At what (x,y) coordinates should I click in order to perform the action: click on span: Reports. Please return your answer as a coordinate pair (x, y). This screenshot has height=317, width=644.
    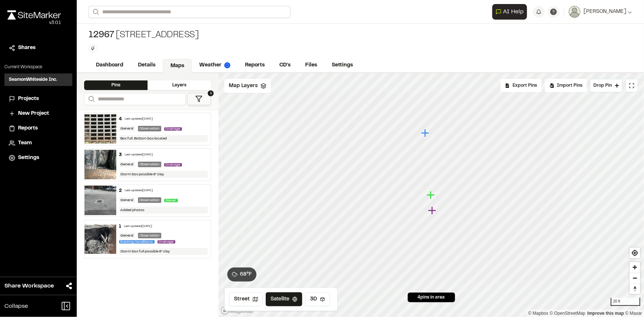
    Looking at the image, I should click on (27, 128).